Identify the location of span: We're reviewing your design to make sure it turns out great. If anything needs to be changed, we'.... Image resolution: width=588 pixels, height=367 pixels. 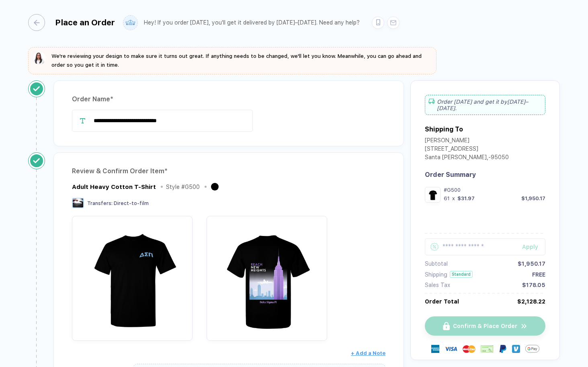
(236, 60).